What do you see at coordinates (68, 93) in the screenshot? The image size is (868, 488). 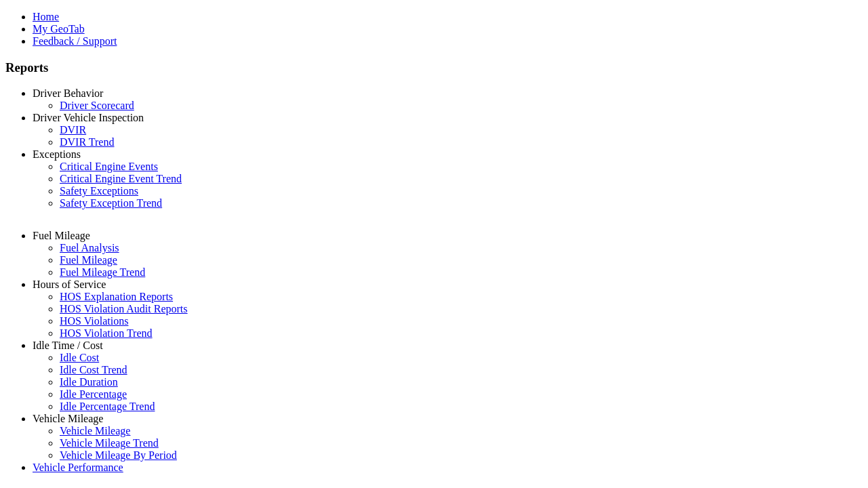 I see `a: Driver Behavior` at bounding box center [68, 93].